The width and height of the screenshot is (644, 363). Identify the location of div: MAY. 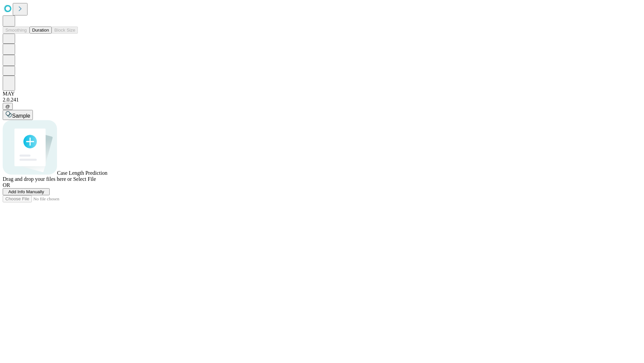
(322, 94).